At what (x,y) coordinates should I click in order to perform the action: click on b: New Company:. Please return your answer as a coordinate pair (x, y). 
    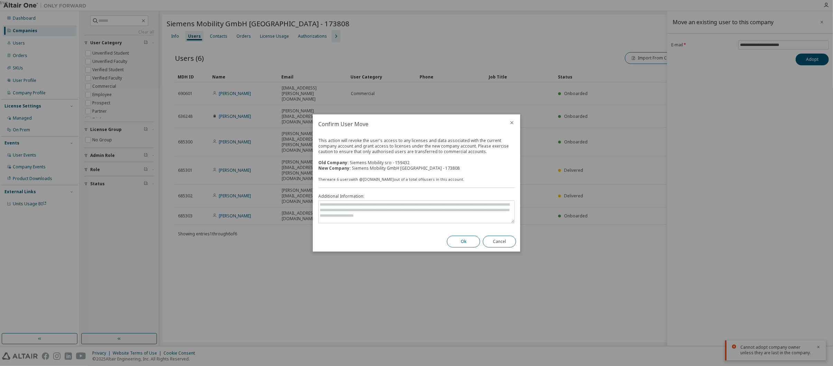
    Looking at the image, I should click on (335, 168).